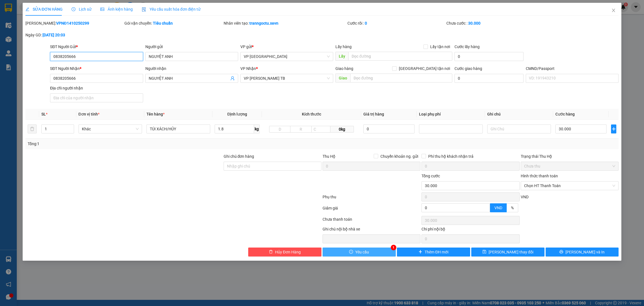 This screenshot has width=644, height=306. What do you see at coordinates (248, 68) in the screenshot?
I see `span: VP Nhận` at bounding box center [248, 68].